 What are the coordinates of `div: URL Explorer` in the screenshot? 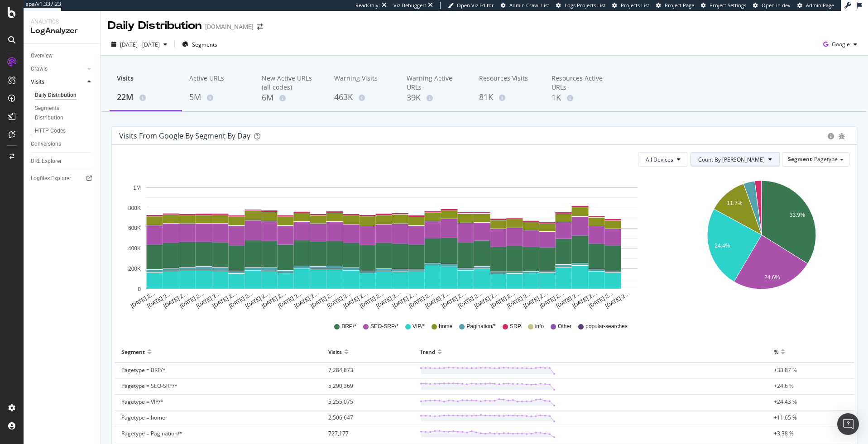 It's located at (46, 161).